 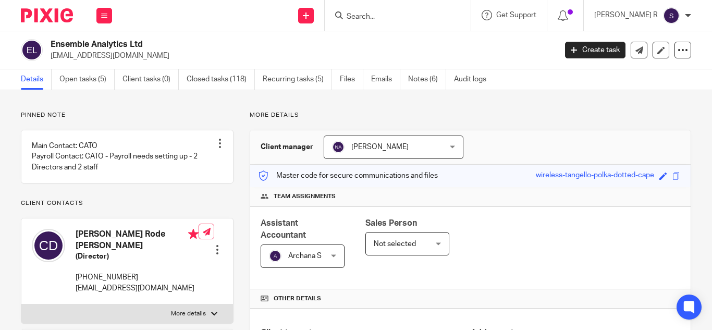 What do you see at coordinates (137, 256) in the screenshot?
I see `h5: (Director)` at bounding box center [137, 256].